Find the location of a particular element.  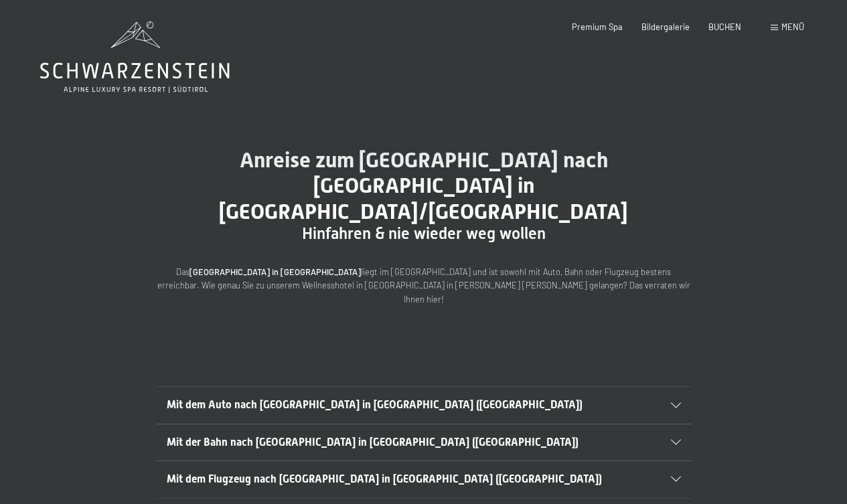

span: BUCHEN is located at coordinates (725, 27).